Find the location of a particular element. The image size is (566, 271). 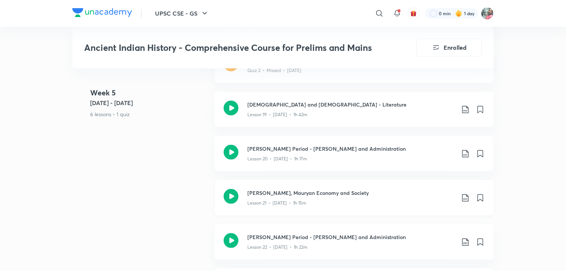

p: 6 lessons • 1 quiz is located at coordinates (149, 114).